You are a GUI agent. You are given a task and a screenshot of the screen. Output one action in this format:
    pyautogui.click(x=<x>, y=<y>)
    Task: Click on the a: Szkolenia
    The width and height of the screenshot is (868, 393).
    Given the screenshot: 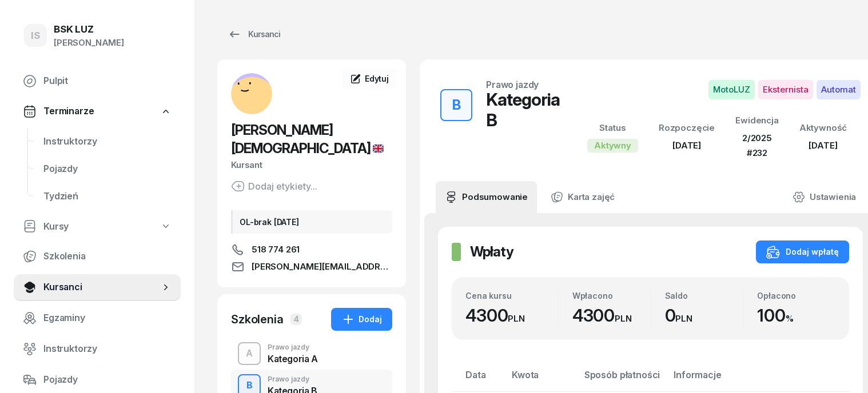 What is the action you would take?
    pyautogui.click(x=97, y=257)
    